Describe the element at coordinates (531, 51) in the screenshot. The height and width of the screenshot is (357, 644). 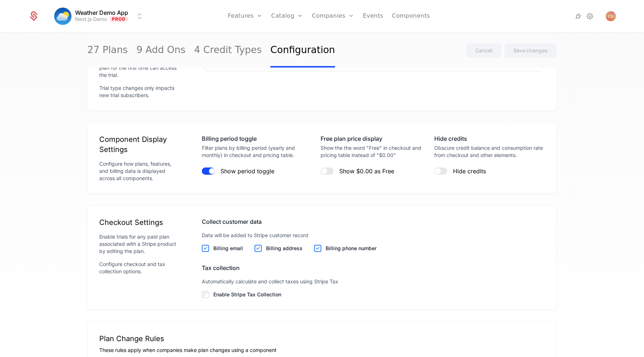
I see `button: Save changes` at that location.